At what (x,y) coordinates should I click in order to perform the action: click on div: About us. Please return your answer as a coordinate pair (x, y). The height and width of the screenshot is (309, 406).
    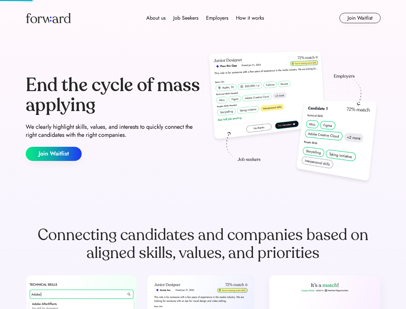
    Looking at the image, I should click on (156, 18).